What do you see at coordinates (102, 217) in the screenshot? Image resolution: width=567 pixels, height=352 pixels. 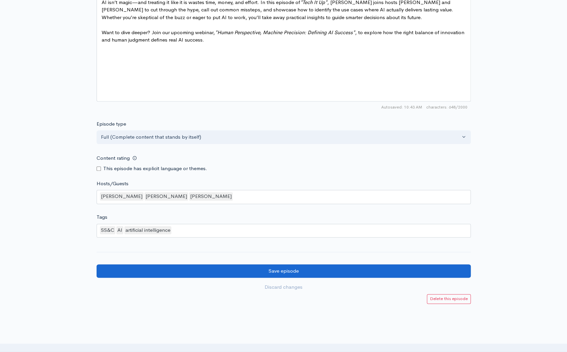 I see `label: Tags` at bounding box center [102, 217].